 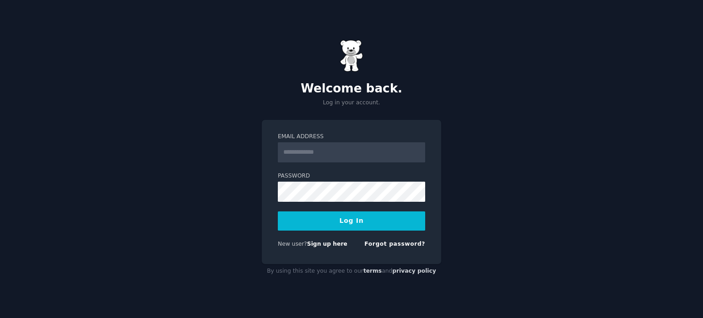 I want to click on p: Log in your account., so click(x=351, y=103).